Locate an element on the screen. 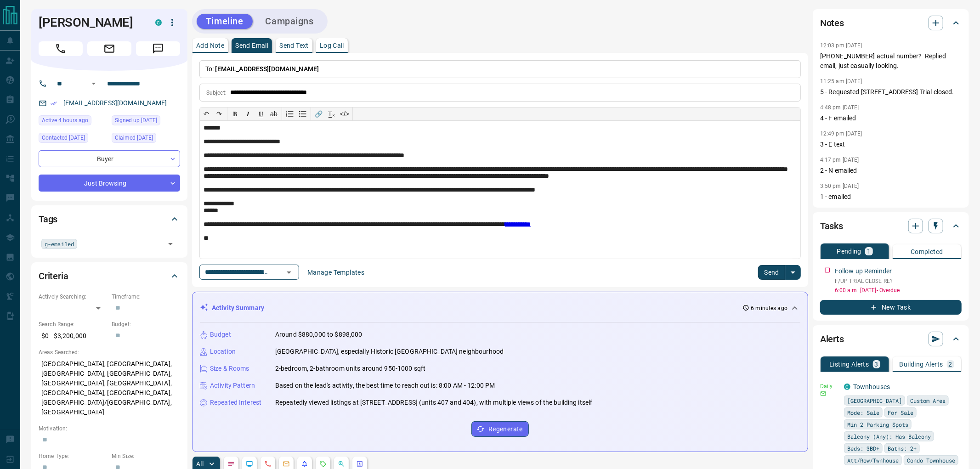 The image size is (980, 469). p: 2 is located at coordinates (951, 365).